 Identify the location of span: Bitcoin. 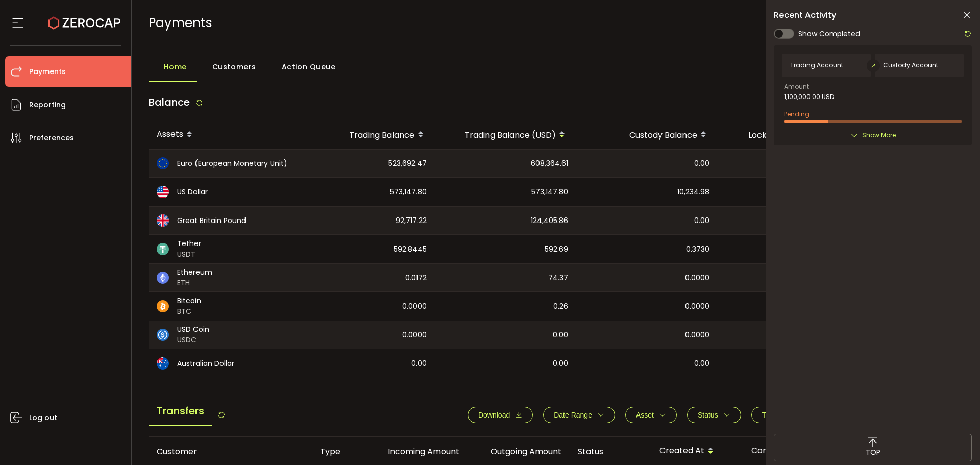
(189, 301).